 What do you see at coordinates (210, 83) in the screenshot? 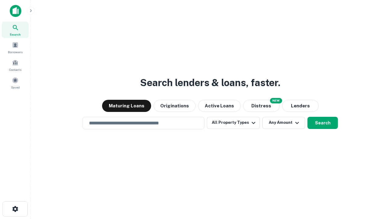
I see `h3: Search lenders & loans, faster.` at bounding box center [210, 83].